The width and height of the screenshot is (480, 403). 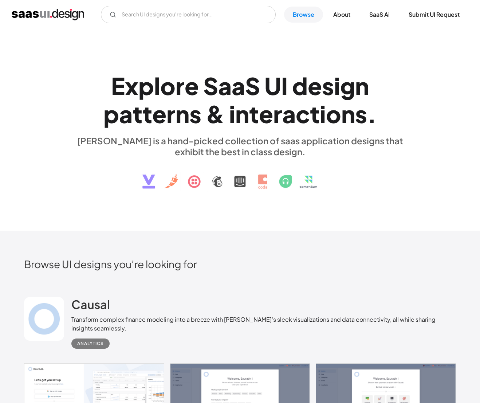 What do you see at coordinates (240, 176) in the screenshot?
I see `img: text, icon, saas logo` at bounding box center [240, 176].